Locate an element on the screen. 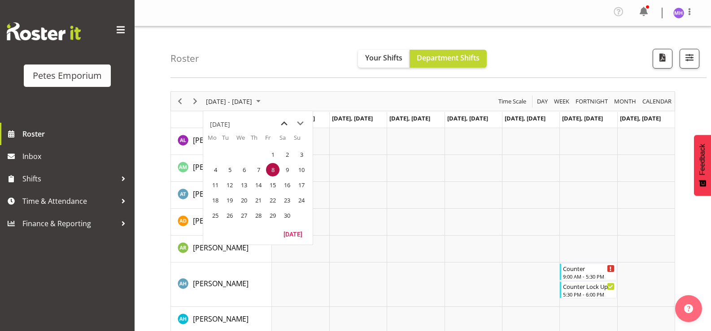  button: Month is located at coordinates (657, 101).